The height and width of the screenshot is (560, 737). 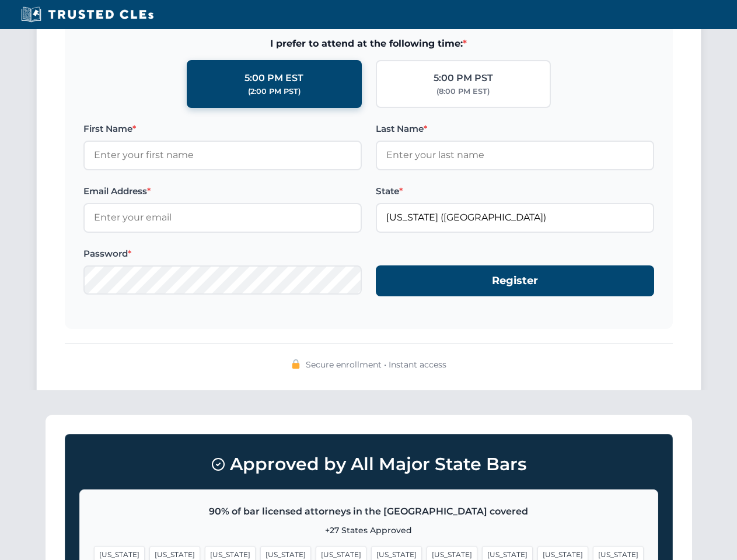 I want to click on button: Register, so click(x=514, y=280).